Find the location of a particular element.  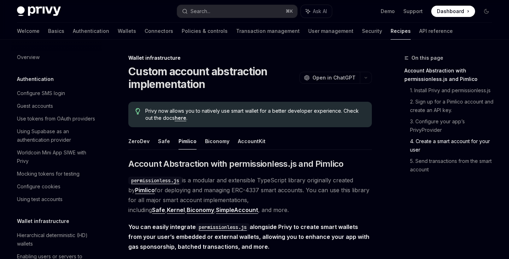

span: is a modular and extensible TypeScript library originally created by for deploying and managing E... is located at coordinates (250, 195).